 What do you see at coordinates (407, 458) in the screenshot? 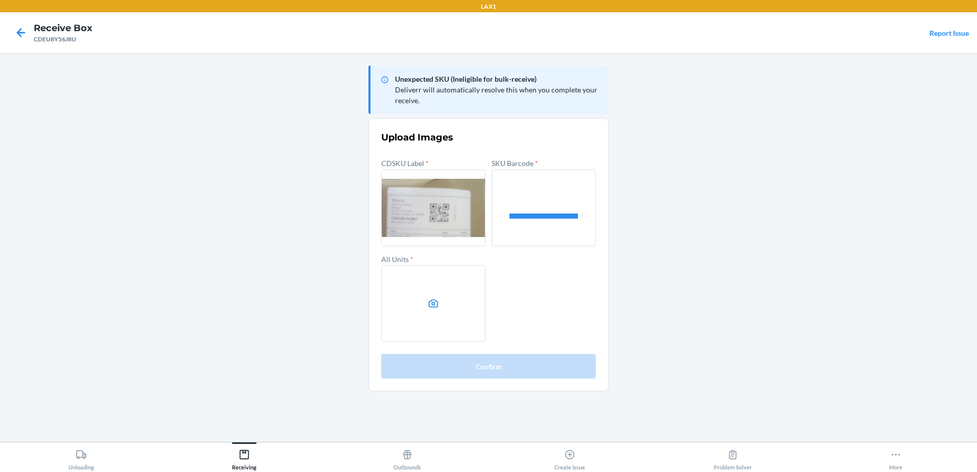
I see `div: Outbounds` at bounding box center [407, 458].